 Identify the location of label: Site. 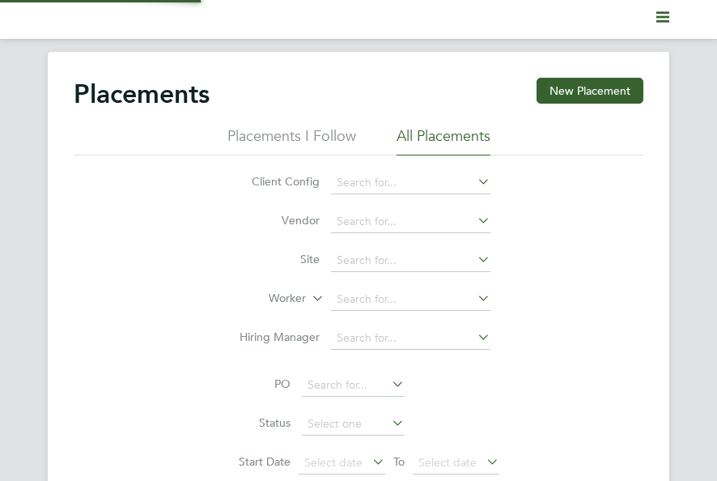
(273, 259).